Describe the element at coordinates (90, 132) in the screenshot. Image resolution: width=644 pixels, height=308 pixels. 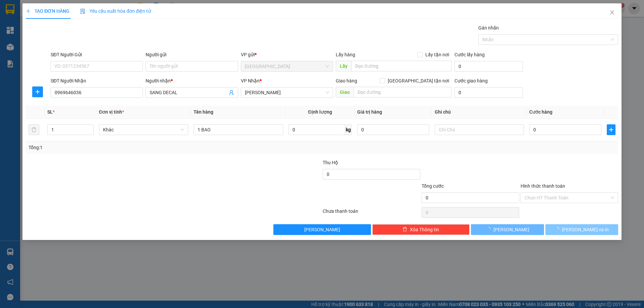
I see `span: down` at that location.